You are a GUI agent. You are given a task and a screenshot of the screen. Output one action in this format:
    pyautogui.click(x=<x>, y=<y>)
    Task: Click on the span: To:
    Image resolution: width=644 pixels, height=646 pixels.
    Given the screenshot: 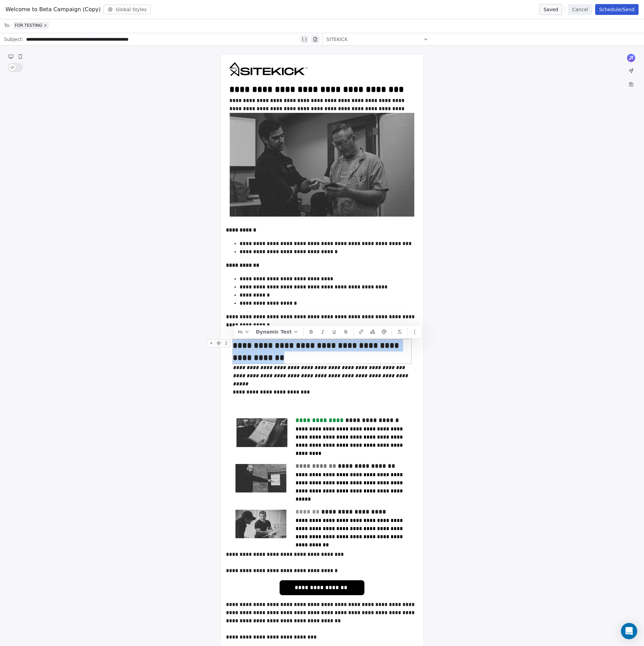 What is the action you would take?
    pyautogui.click(x=7, y=26)
    